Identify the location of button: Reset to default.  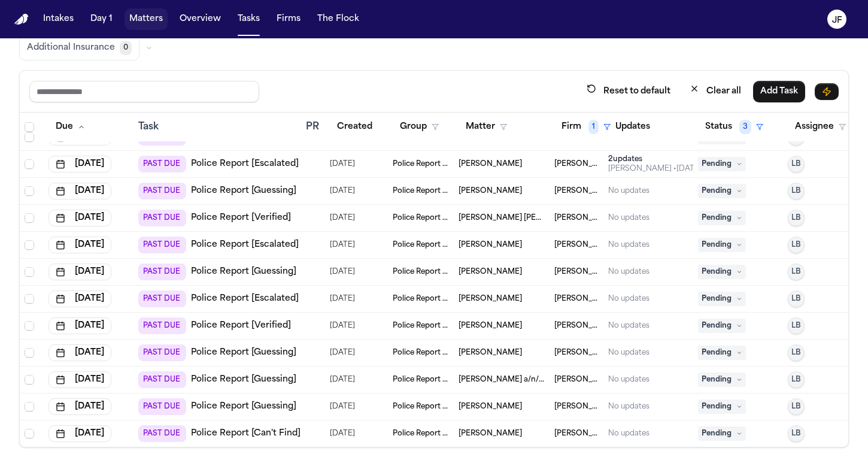
(628, 91).